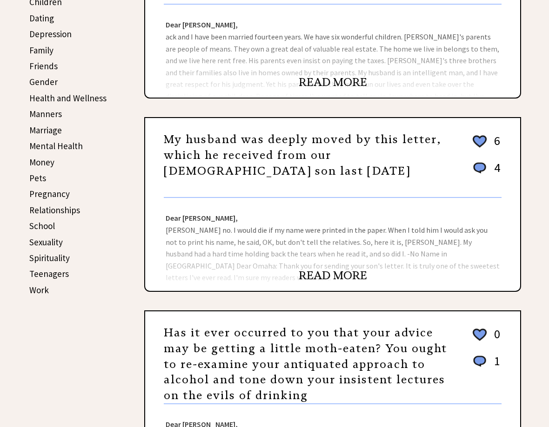 This screenshot has width=549, height=427. What do you see at coordinates (38, 178) in the screenshot?
I see `a: Pets` at bounding box center [38, 178].